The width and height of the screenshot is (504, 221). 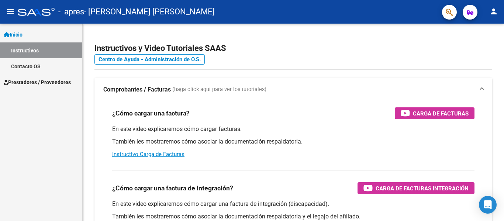 What do you see at coordinates (440, 113) in the screenshot?
I see `span: Carga de Facturas` at bounding box center [440, 113].